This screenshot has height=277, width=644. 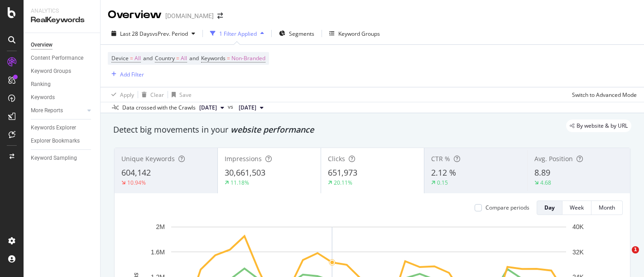 What do you see at coordinates (578, 252) in the screenshot?
I see `text: 32K` at bounding box center [578, 252].